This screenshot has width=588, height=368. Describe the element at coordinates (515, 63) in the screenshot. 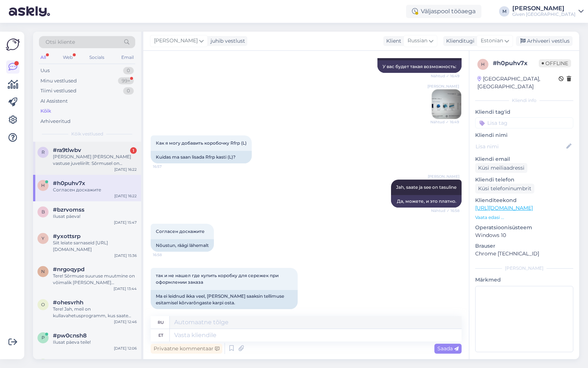

I see `div: # h0puhv7x` at that location.